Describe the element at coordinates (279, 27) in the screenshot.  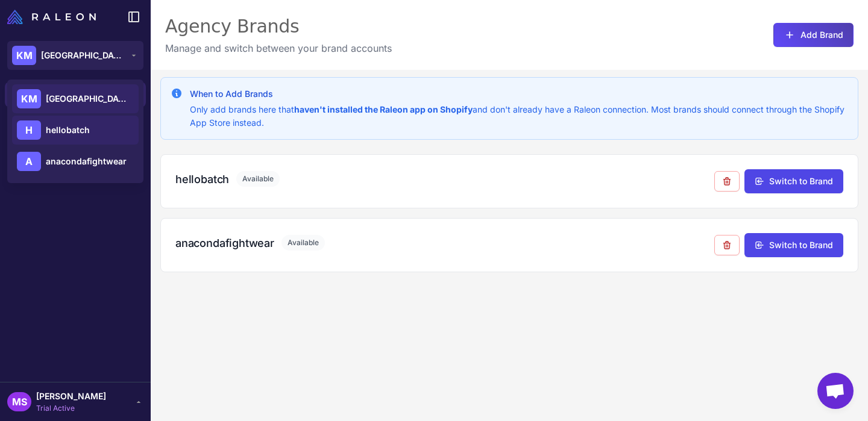
I see `div: Agency Brands` at that location.